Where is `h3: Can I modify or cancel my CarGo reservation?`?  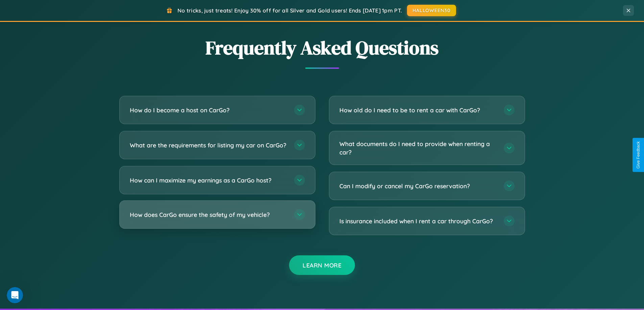
h3: Can I modify or cancel my CarGo reservation? is located at coordinates (418, 186).